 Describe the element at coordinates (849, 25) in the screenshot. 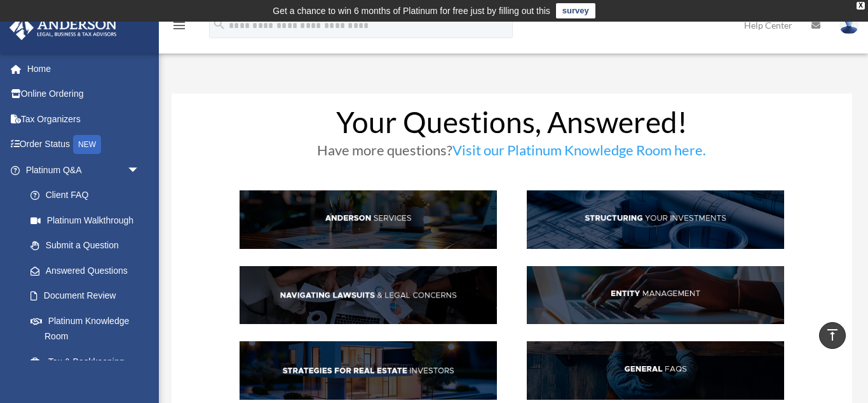

I see `img: User Pic` at that location.